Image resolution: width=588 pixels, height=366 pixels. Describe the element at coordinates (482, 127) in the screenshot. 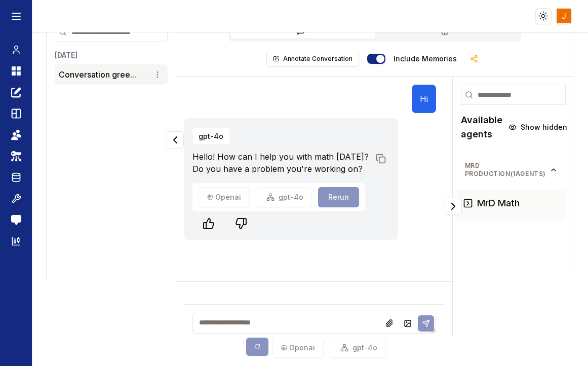

I see `h2: Available agents` at that location.